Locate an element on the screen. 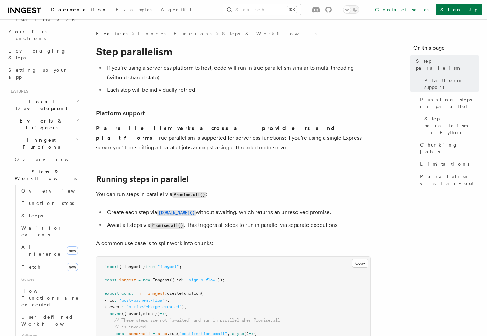 The image size is (487, 336). span: Events & Triggers is located at coordinates (40, 124).